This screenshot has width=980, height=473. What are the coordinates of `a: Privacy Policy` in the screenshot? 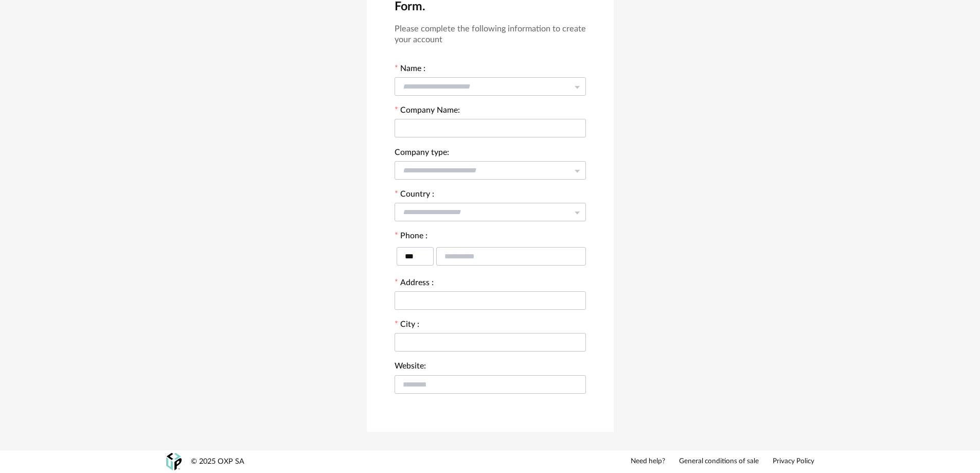 It's located at (794, 462).